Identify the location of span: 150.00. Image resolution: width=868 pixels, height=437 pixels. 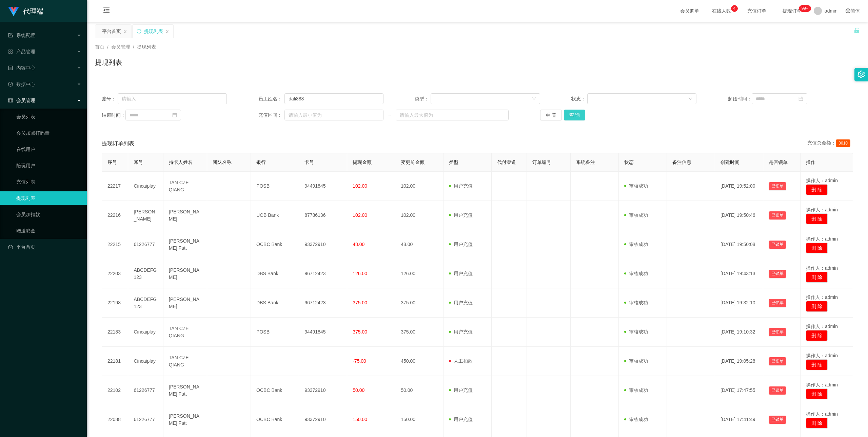
(360, 420).